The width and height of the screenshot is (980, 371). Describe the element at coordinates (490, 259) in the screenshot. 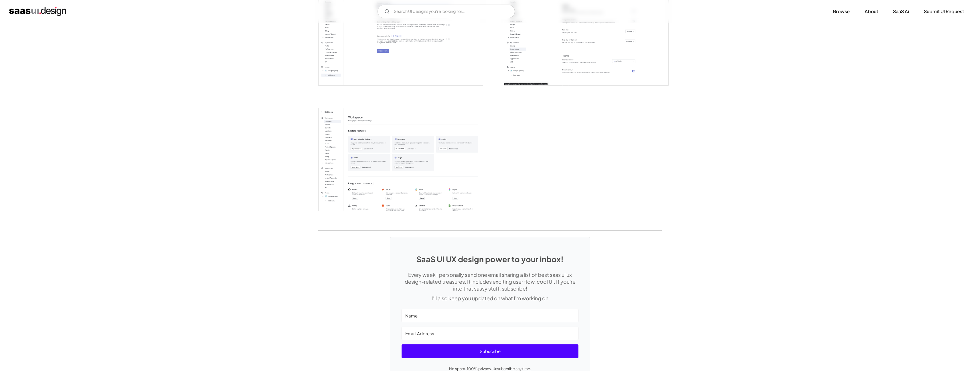

I see `h1: SaaS UI UX design power to your inbox!` at that location.